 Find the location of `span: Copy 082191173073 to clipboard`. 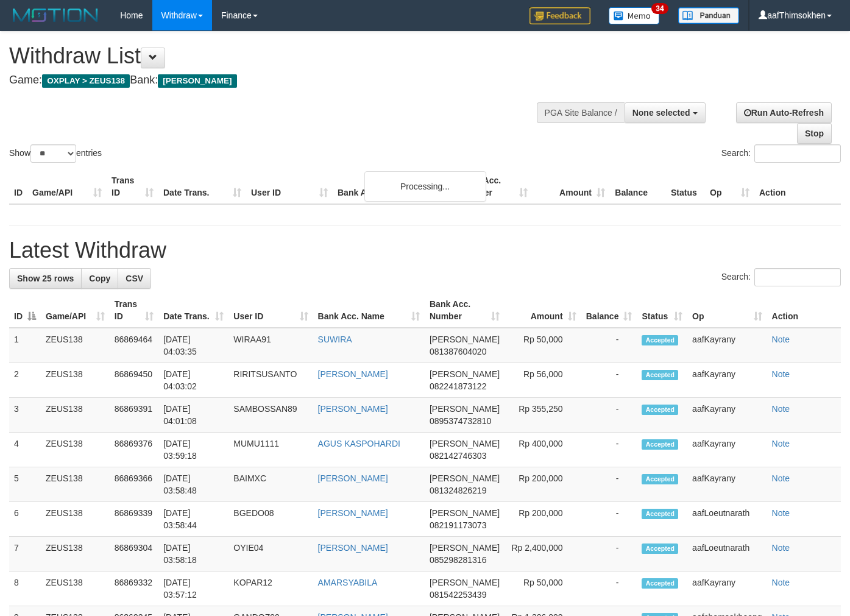

span: Copy 082191173073 to clipboard is located at coordinates (458, 525).